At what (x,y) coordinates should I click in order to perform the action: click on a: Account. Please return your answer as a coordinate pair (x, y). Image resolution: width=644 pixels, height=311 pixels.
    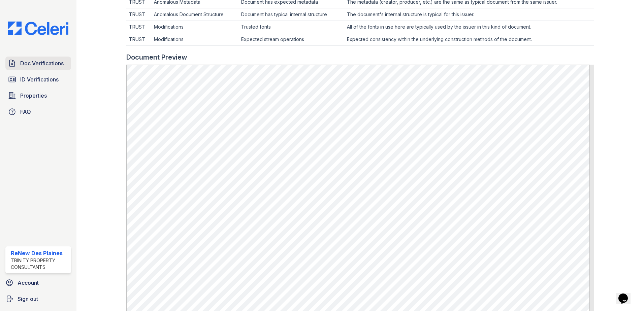
    Looking at the image, I should click on (38, 283).